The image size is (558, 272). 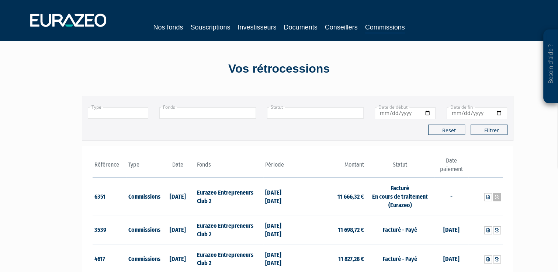 I want to click on td: Facturé - Payé, so click(x=400, y=229).